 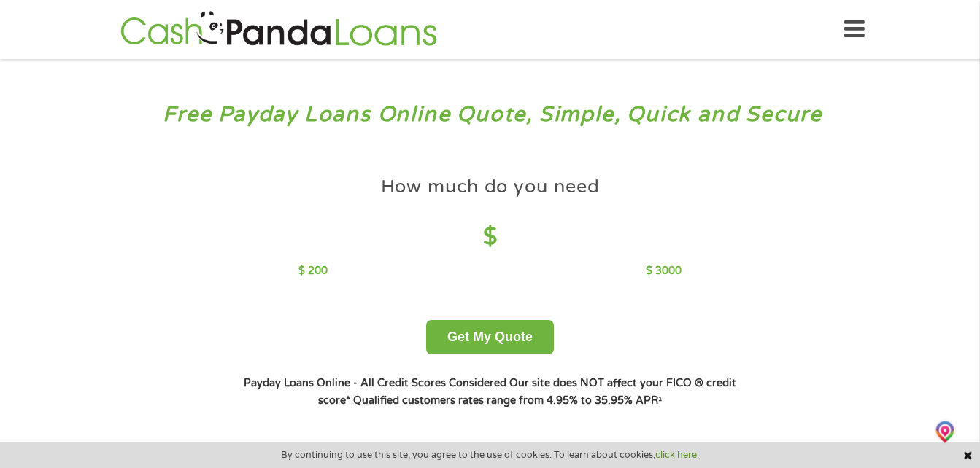 What do you see at coordinates (375, 383) in the screenshot?
I see `strong: Payday Loans Online - All Credit Scores Considered` at bounding box center [375, 383].